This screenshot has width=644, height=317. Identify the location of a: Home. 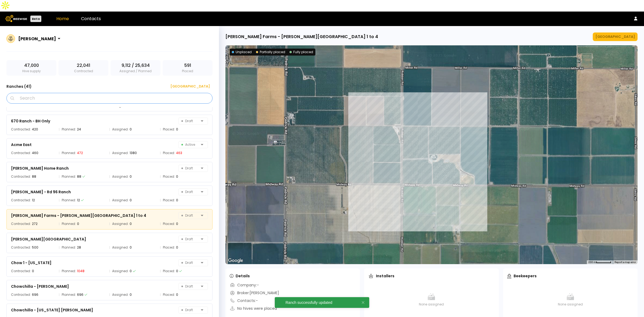
(62, 19).